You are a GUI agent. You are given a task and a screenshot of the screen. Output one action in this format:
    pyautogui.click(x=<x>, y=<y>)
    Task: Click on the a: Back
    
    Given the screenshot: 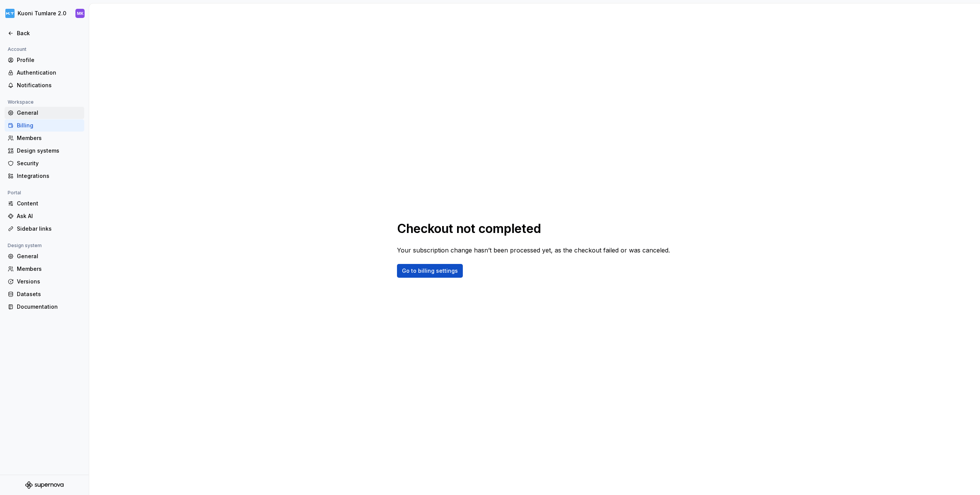 What is the action you would take?
    pyautogui.click(x=44, y=33)
    